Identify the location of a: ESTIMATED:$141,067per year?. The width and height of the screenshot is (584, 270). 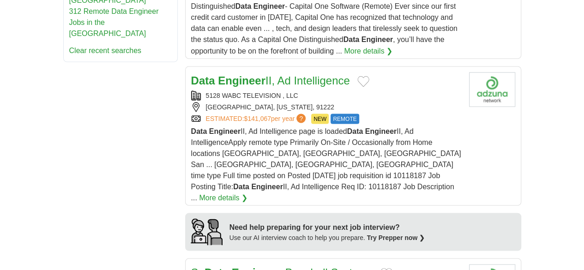
(257, 119).